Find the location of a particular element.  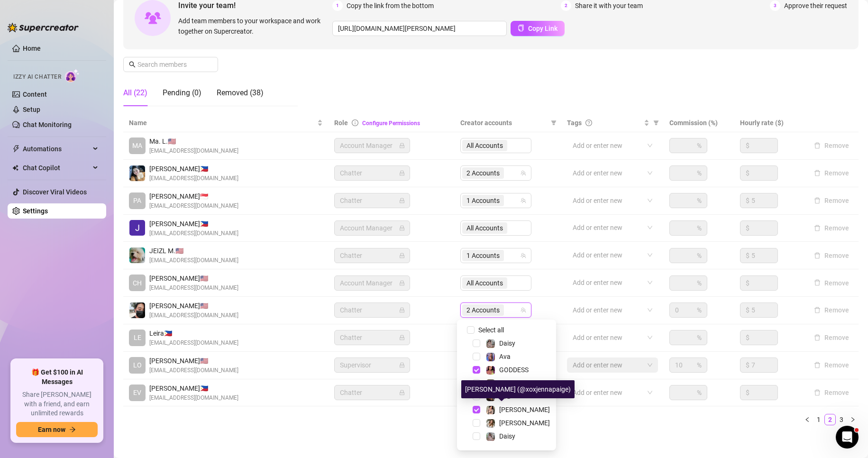

button: Earn nowarrow-right is located at coordinates (57, 430).